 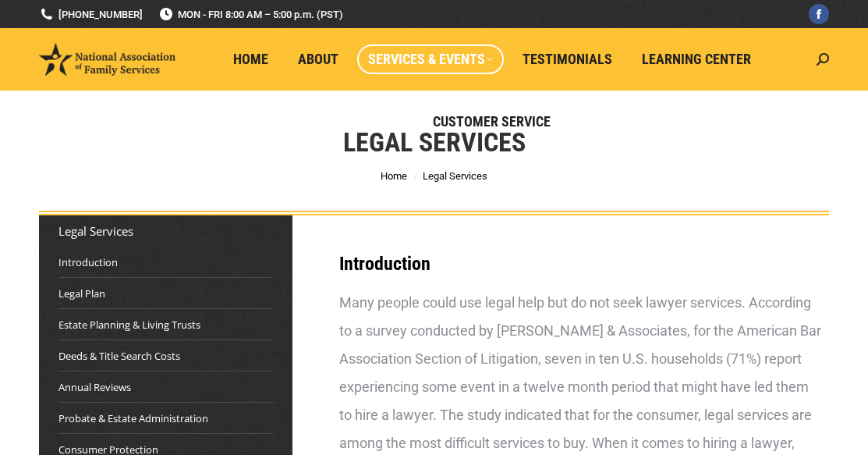 I want to click on a: Legal Plan, so click(x=82, y=294).